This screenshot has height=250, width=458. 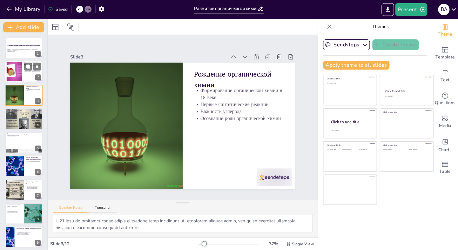 What do you see at coordinates (24, 135) in the screenshot?
I see `p: Теория химической структуры` at bounding box center [24, 135].